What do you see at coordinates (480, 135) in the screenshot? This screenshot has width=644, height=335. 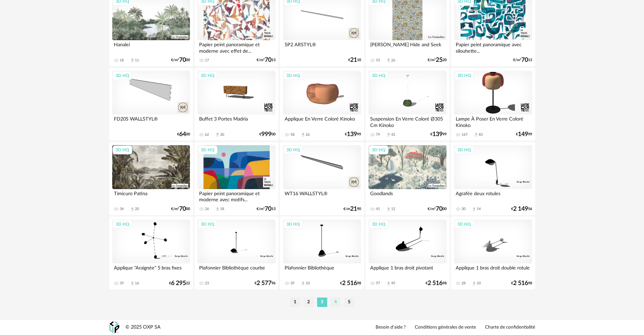 I see `div: 83` at bounding box center [480, 135].